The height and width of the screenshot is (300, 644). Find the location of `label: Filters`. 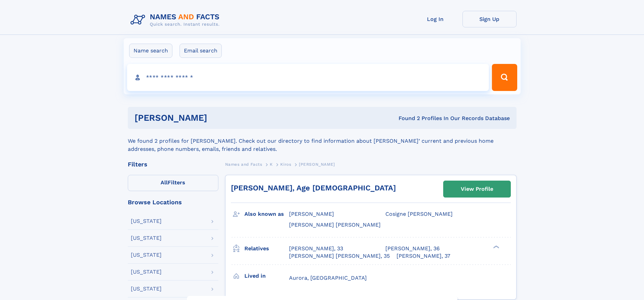

label: Filters is located at coordinates (173, 183).